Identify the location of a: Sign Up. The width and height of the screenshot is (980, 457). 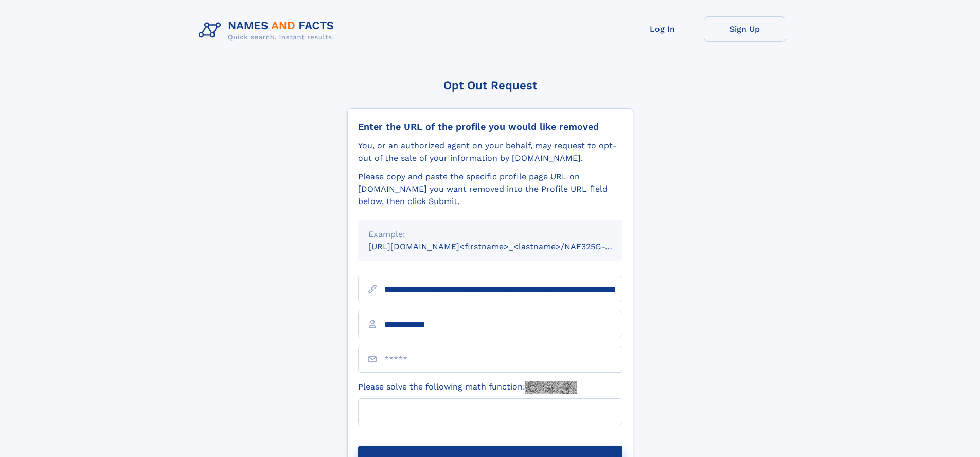
(745, 29).